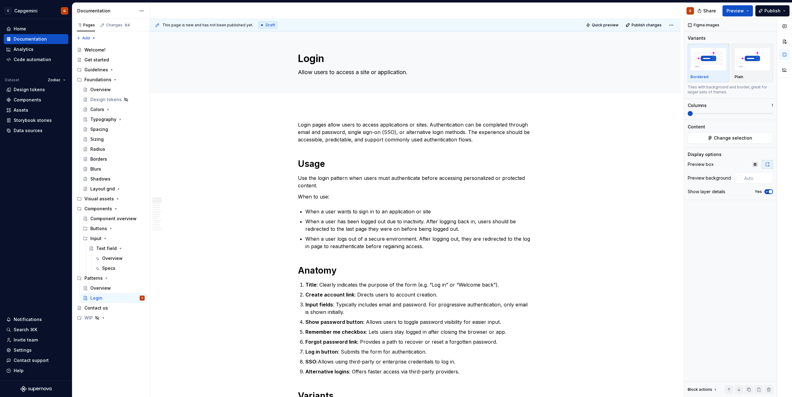  I want to click on strong: Log in button, so click(321, 352).